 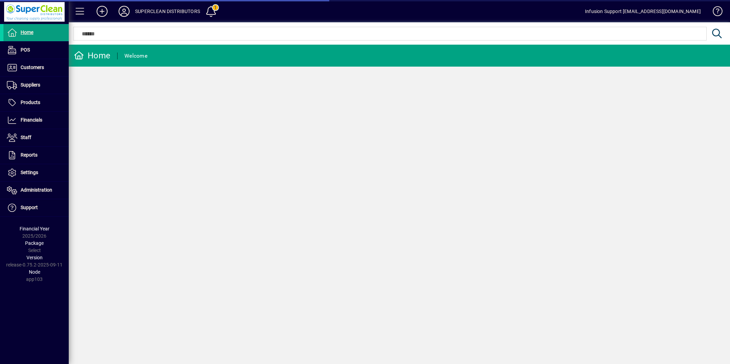 What do you see at coordinates (714, 12) in the screenshot?
I see `a: Knowledge Base` at bounding box center [714, 12].